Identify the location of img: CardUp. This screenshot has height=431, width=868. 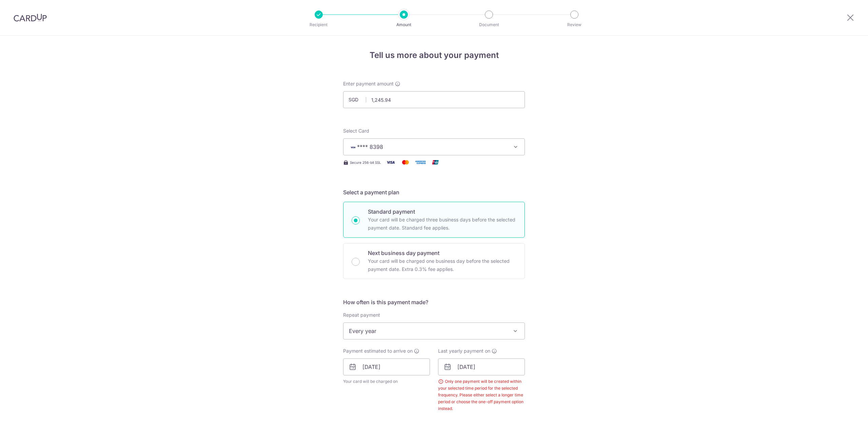
(30, 18).